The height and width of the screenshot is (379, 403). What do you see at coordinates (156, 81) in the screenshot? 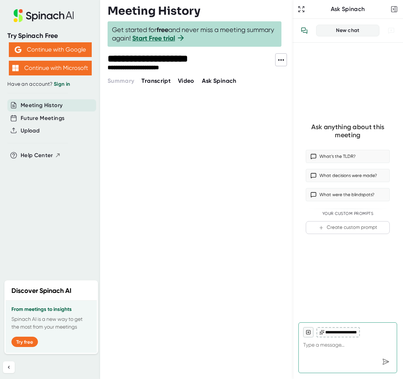
I see `button: Transcript` at bounding box center [156, 81].